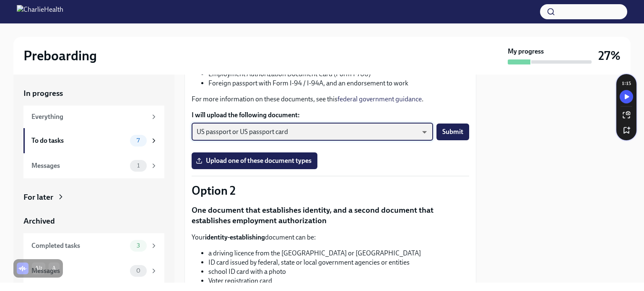 The width and height of the screenshot is (644, 291). Describe the element at coordinates (339, 272) in the screenshot. I see `li: school ID card with a photo` at that location.